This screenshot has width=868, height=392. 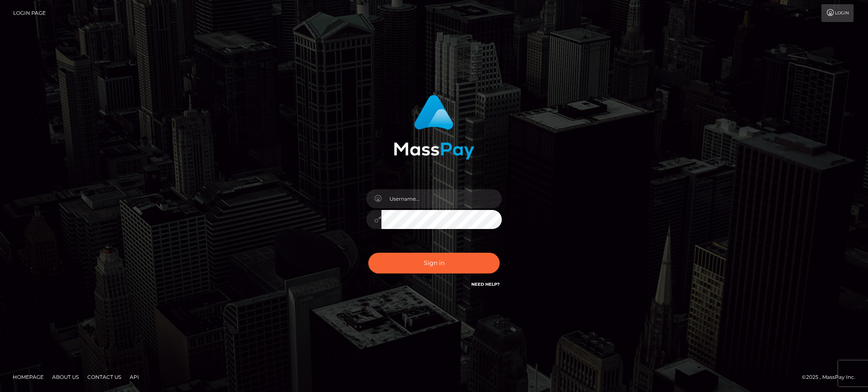 What do you see at coordinates (485, 284) in the screenshot?
I see `a: Need Help?` at bounding box center [485, 284].